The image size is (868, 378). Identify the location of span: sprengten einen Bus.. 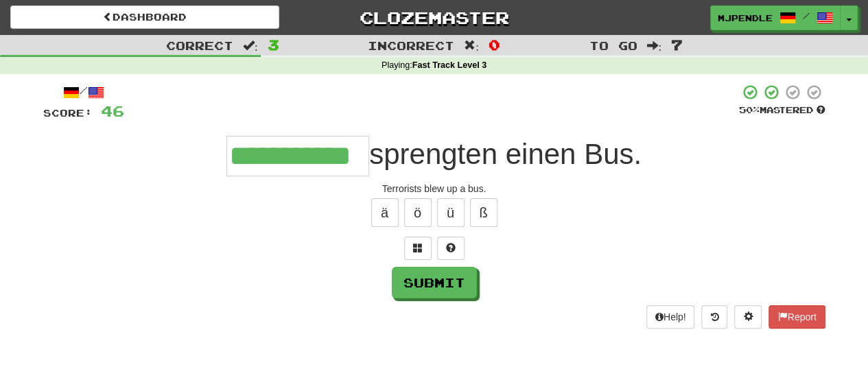
(505, 153).